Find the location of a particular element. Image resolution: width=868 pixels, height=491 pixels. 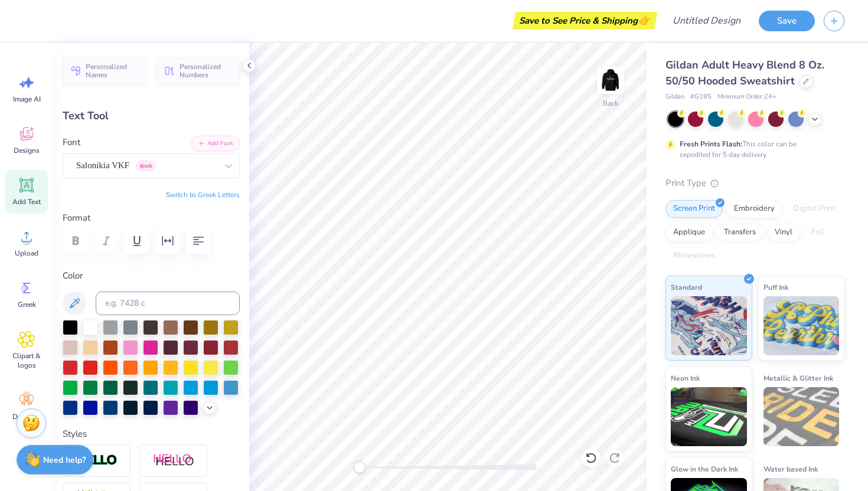

span: Image AI is located at coordinates (26, 99).